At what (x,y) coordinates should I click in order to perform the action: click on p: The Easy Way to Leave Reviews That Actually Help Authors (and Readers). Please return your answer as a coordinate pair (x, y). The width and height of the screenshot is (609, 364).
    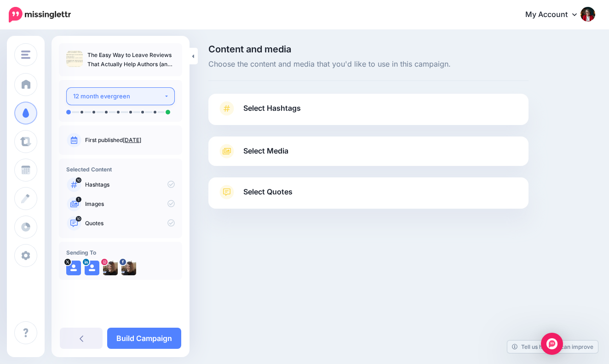
    Looking at the image, I should click on (131, 60).